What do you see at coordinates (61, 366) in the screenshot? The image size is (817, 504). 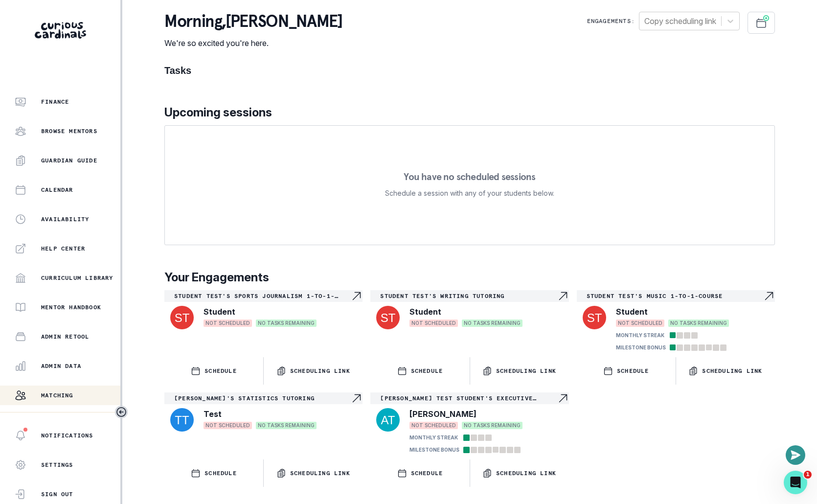 I see `p: Admin Data` at bounding box center [61, 366].